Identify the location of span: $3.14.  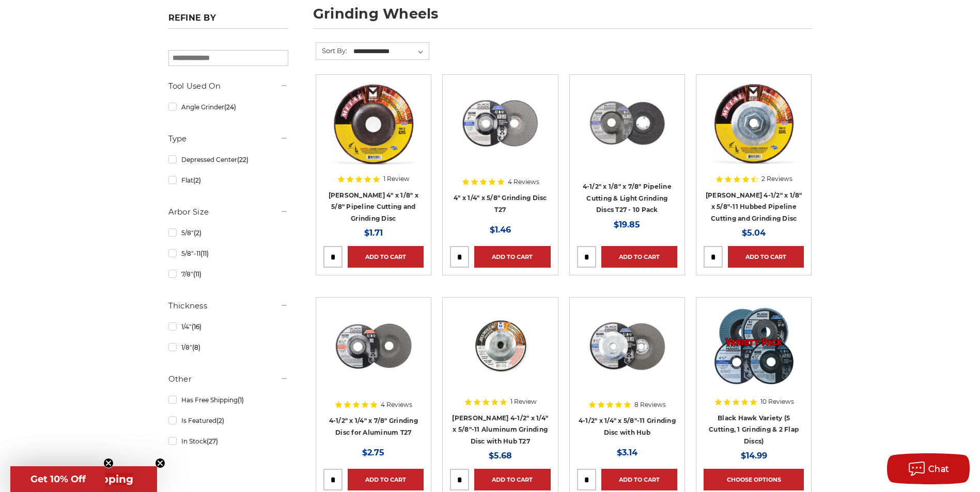
(627, 453).